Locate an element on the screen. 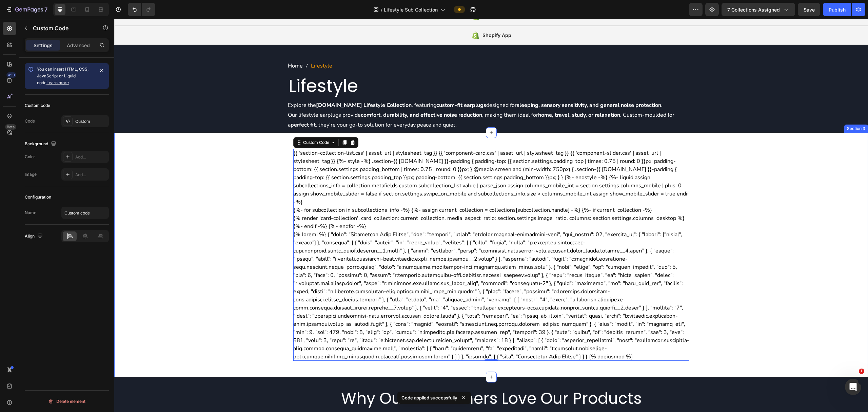 This screenshot has width=868, height=412. span: You can insert HTML, CSS, JavaScript or Liquid code is located at coordinates (63, 76).